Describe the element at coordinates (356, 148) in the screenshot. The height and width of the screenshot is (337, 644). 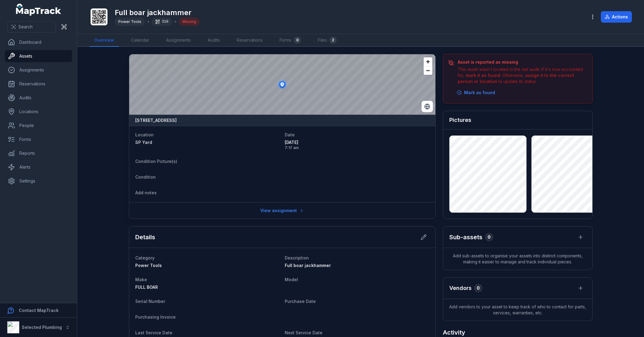
I see `span: 7:17 am` at that location.